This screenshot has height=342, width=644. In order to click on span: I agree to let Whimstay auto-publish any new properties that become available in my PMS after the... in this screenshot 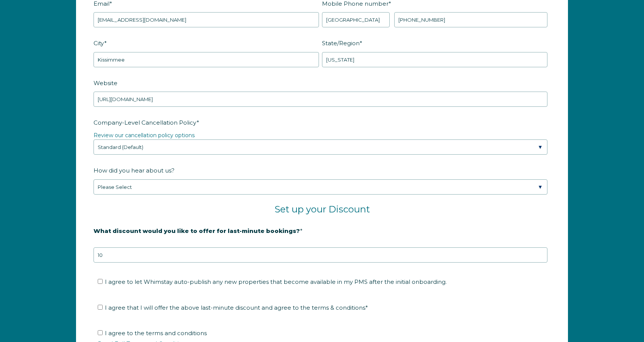, I will do `click(275, 282)`.